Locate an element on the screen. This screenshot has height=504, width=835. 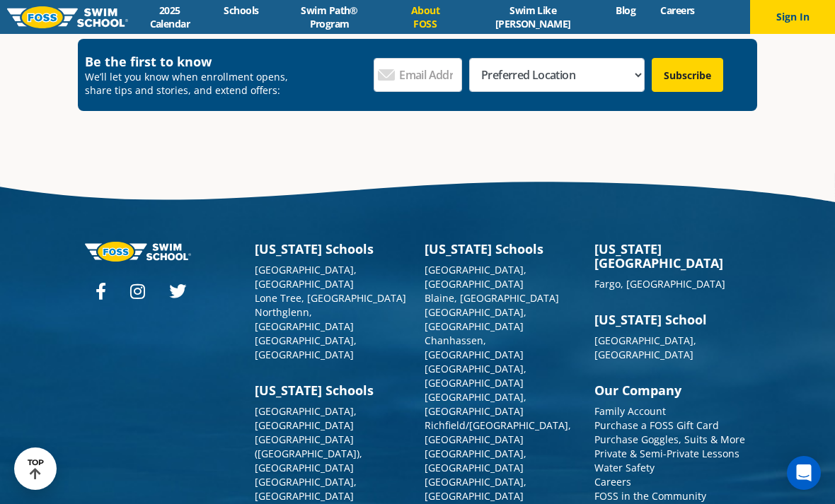
p: We’ll let you know when enrollment opens, share tips and stories, and extend offers: is located at coordinates (191, 84).